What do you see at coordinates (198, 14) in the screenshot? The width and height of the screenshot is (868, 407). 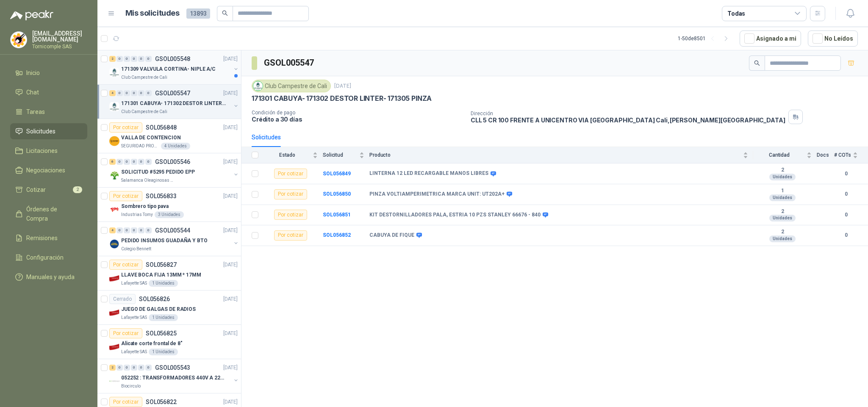 I see `span: 13893` at bounding box center [198, 14].